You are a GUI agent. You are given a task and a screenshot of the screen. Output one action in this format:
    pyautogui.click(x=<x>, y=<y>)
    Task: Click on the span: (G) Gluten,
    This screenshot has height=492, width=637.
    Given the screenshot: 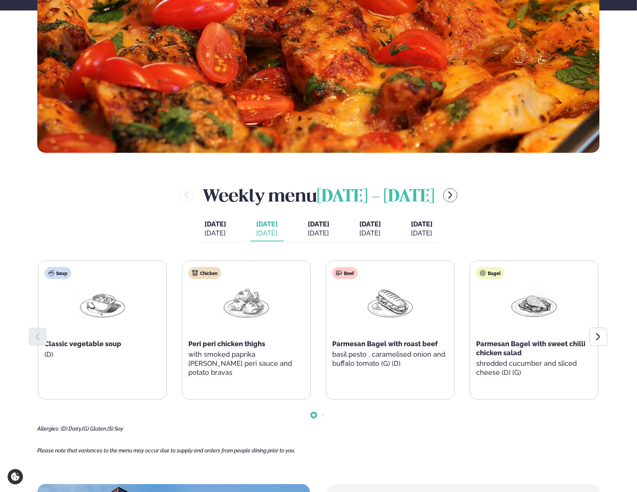 What is the action you would take?
    pyautogui.click(x=95, y=429)
    